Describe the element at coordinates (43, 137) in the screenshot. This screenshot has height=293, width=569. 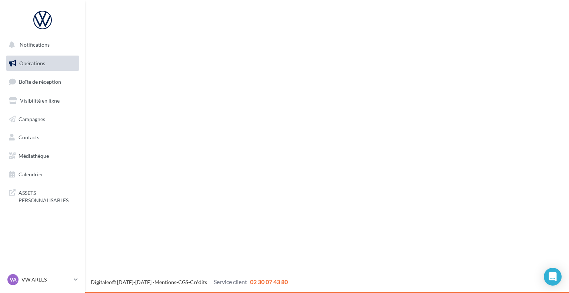
I see `a: Contacts` at that location.